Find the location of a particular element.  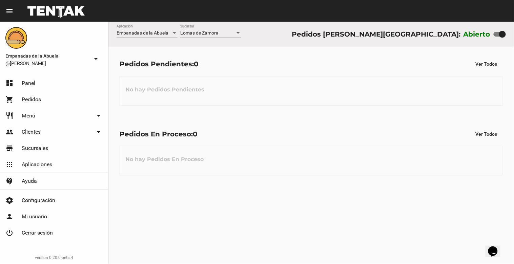

span: Clientes is located at coordinates (31, 132).